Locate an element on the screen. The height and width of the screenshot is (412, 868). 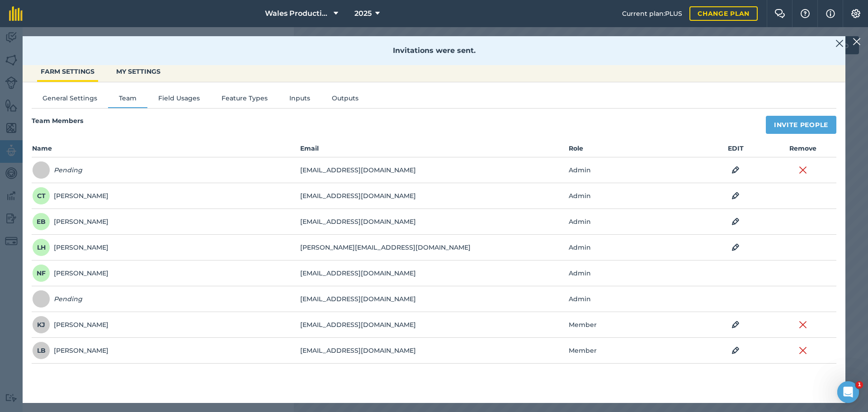
button: Inputs is located at coordinates (300, 100).